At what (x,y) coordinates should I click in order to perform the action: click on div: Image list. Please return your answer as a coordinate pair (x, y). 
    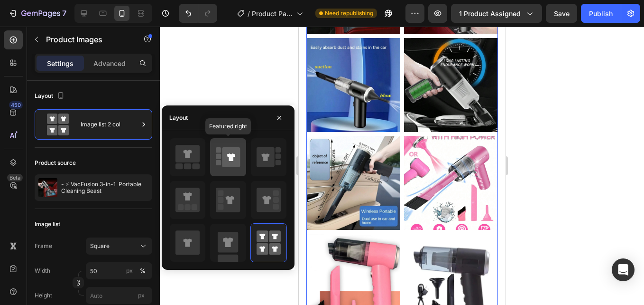
    Looking at the image, I should click on (48, 224).